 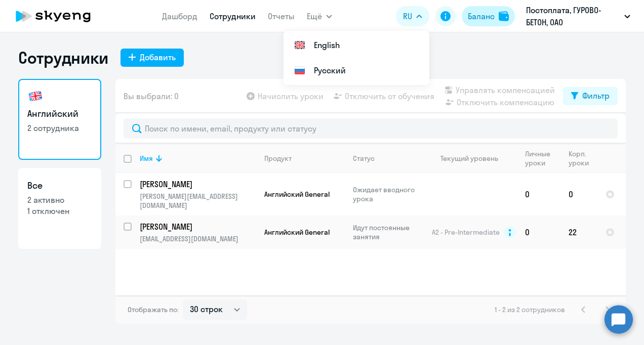 I want to click on h3: Английский, so click(x=60, y=114).